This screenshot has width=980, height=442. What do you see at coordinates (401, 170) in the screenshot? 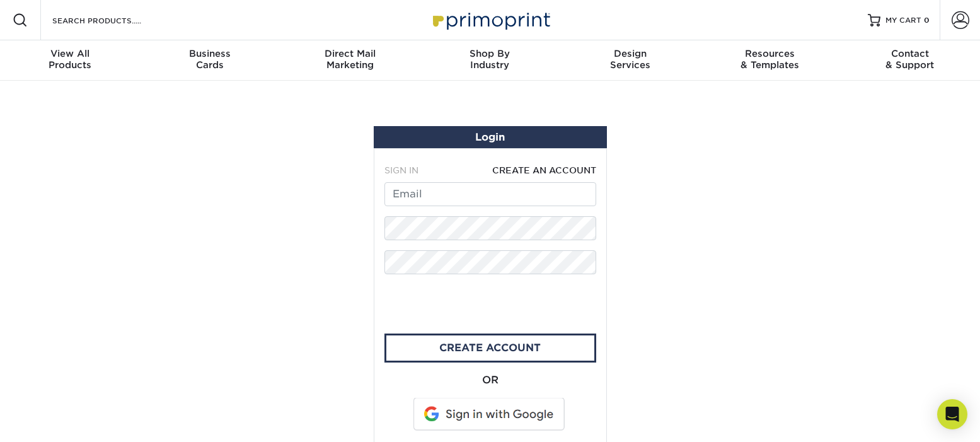
I see `span: SIGN IN` at bounding box center [401, 170].